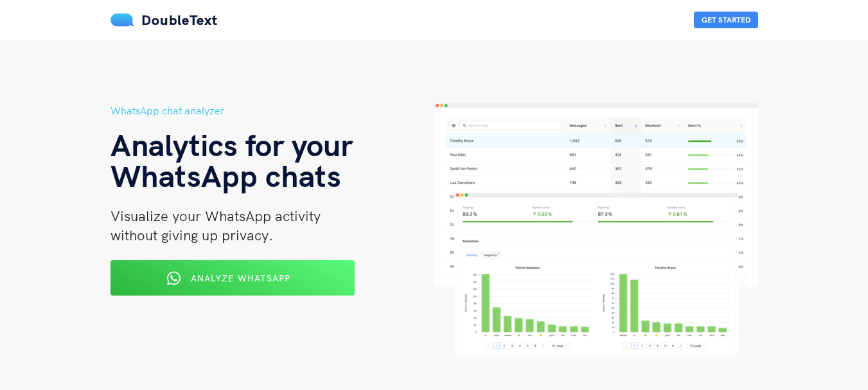 The width and height of the screenshot is (868, 390). What do you see at coordinates (240, 278) in the screenshot?
I see `span: Analyze WhatsApp` at bounding box center [240, 278].